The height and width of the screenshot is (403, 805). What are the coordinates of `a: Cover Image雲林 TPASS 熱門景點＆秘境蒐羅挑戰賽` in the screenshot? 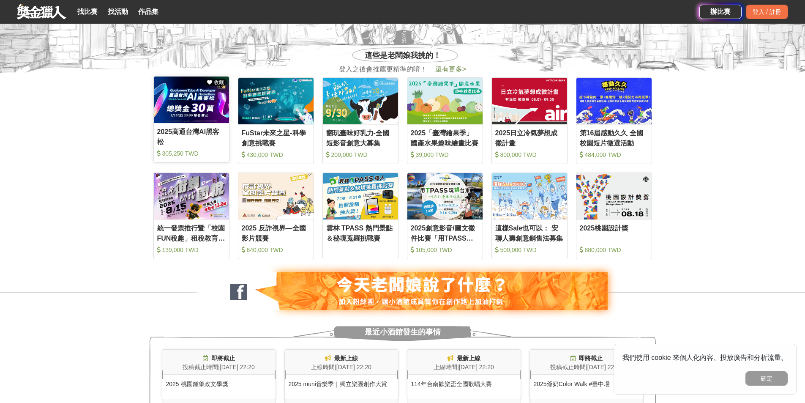 It's located at (360, 216).